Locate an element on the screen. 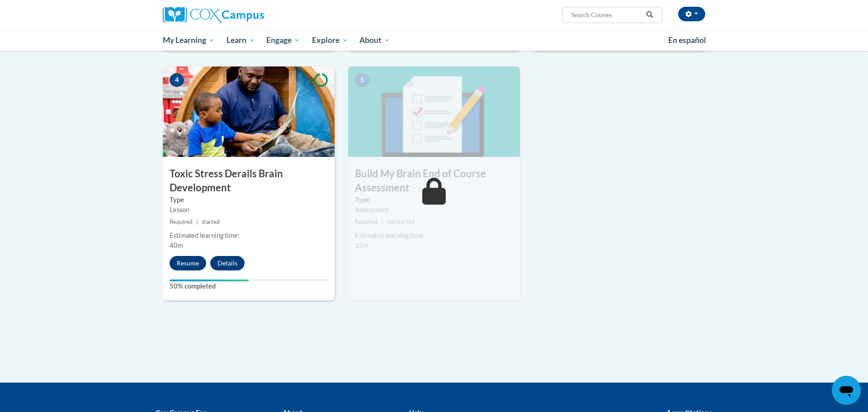  a: About is located at coordinates (375, 40).